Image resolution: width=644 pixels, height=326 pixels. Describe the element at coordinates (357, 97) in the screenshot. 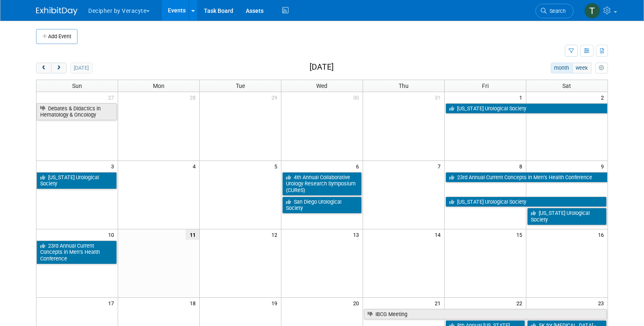

I see `span: 30` at that location.